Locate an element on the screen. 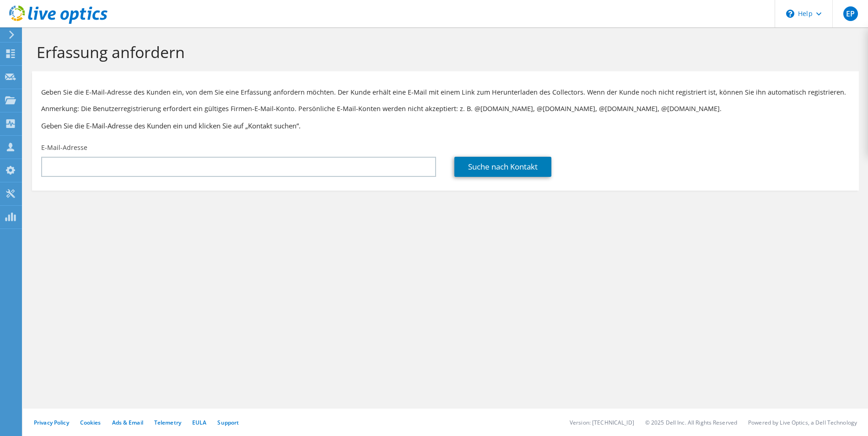 This screenshot has width=868, height=436. a: Cookies is located at coordinates (91, 422).